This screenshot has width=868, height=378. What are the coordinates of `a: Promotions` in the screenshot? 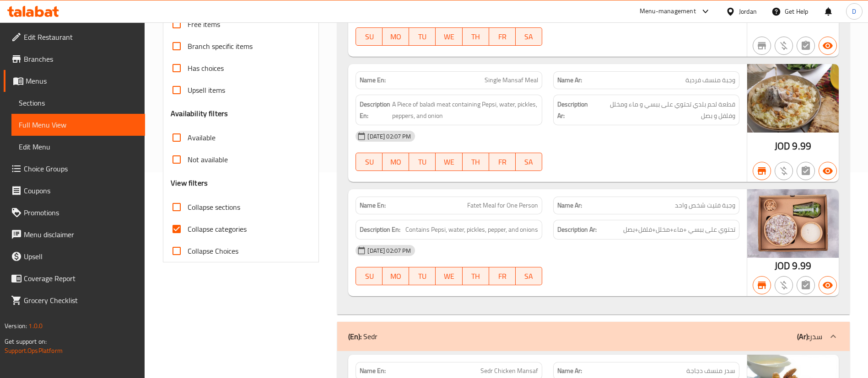 It's located at (74, 213).